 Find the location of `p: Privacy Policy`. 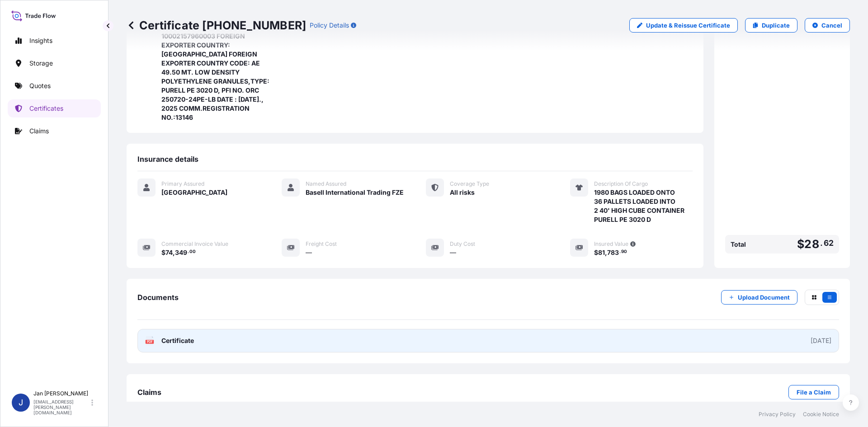

p: Privacy Policy is located at coordinates (777, 415).